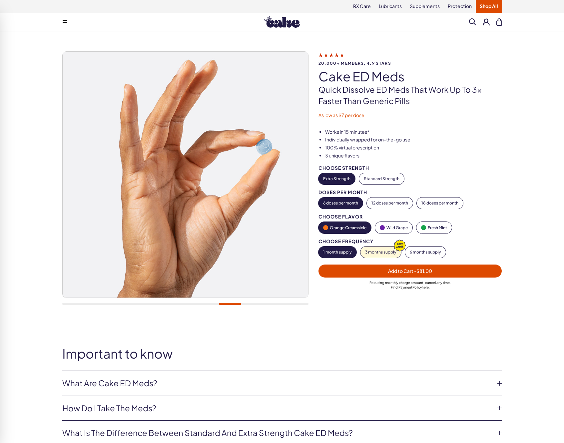 The image size is (564, 443). Describe the element at coordinates (338, 252) in the screenshot. I see `button: 1 month supply` at that location.